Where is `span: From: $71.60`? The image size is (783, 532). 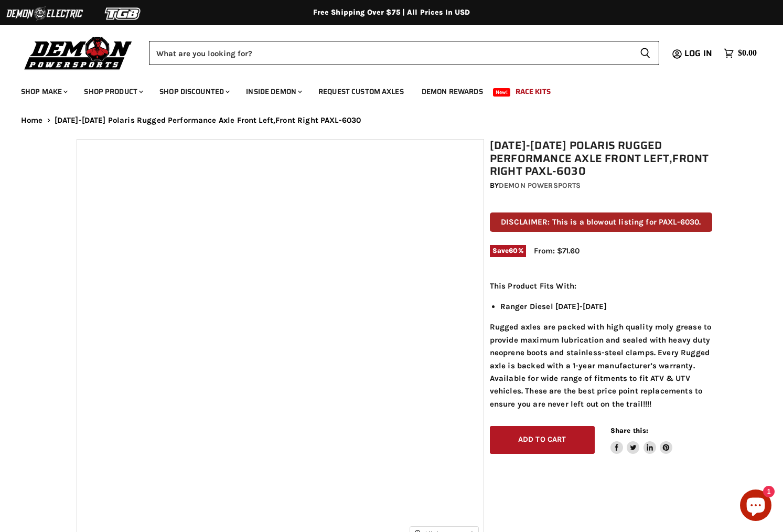
span: From: $71.60 is located at coordinates (556, 250).